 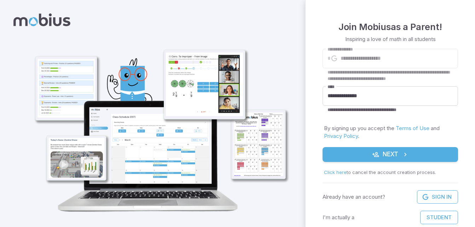 What do you see at coordinates (390, 132) in the screenshot?
I see `p: By signing up you accept the and .` at bounding box center [390, 132].